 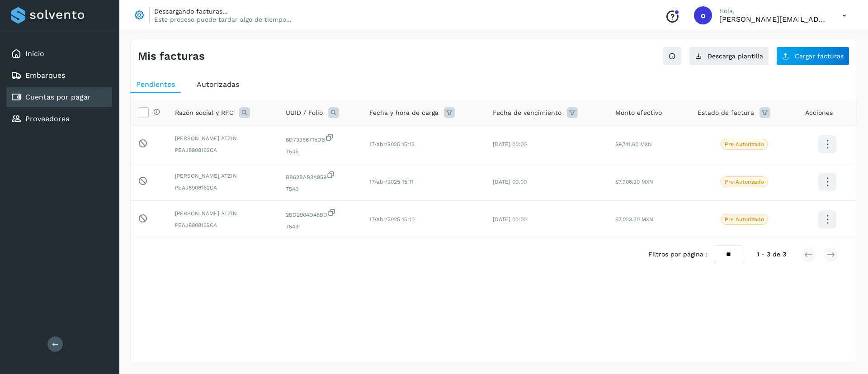 What do you see at coordinates (45, 75) in the screenshot?
I see `a: Embarques` at bounding box center [45, 75].